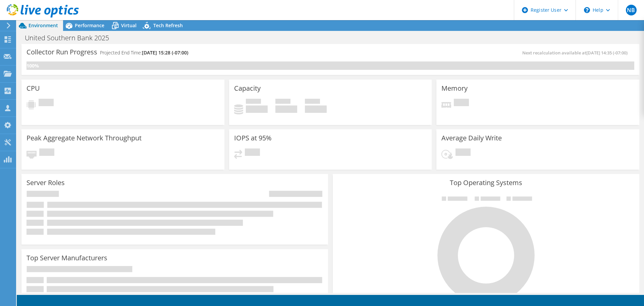 Image resolution: width=644 pixels, height=306 pixels. Describe the element at coordinates (312, 102) in the screenshot. I see `span: Total` at that location.